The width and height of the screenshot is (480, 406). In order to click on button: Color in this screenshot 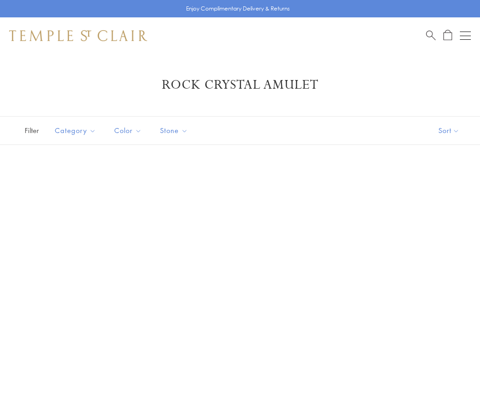, I will do `click(128, 130)`.